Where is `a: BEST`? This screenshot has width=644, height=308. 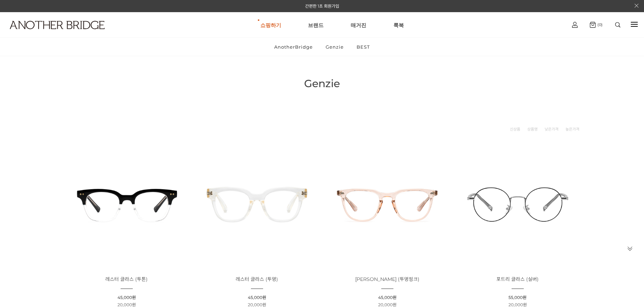 a: BEST is located at coordinates (363, 47).